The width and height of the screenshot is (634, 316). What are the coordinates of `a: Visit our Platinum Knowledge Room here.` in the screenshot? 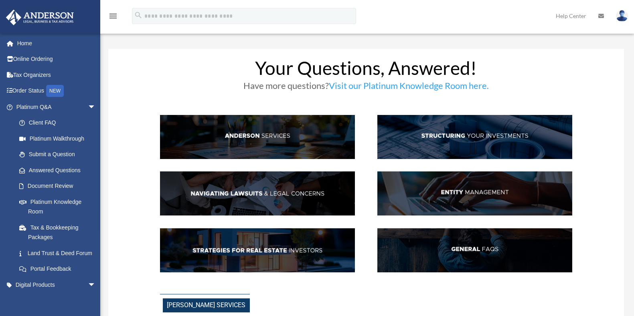 It's located at (408, 87).